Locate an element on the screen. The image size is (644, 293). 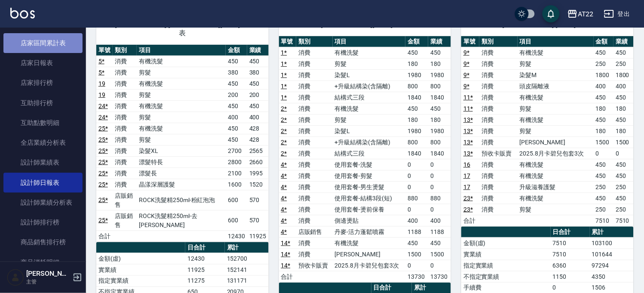
td: 1520 is located at coordinates (258, 184).